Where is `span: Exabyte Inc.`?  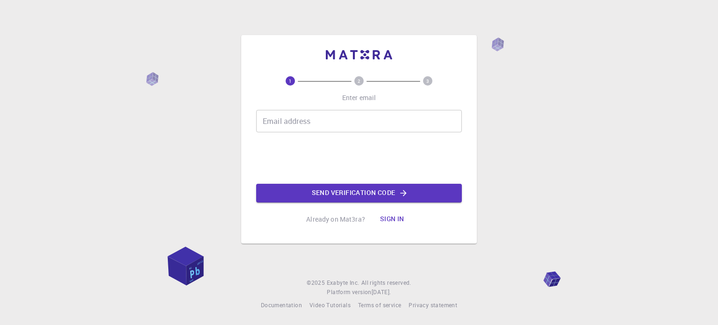
span: Exabyte Inc. is located at coordinates (343, 282).